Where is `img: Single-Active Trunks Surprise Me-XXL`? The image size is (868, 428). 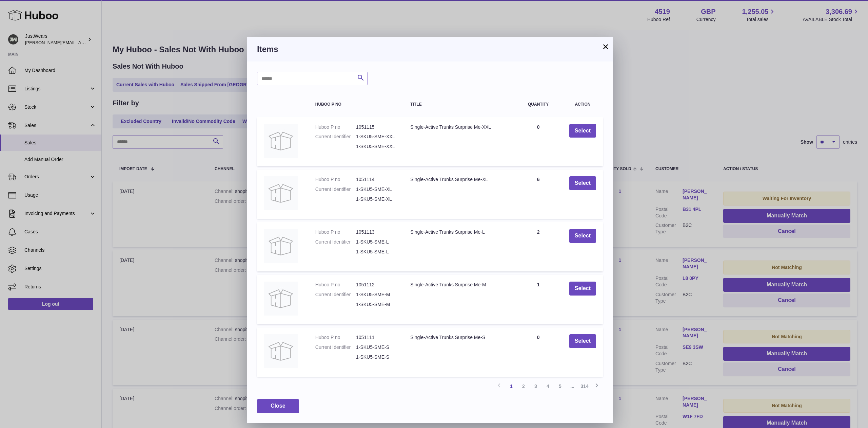
img: Single-Active Trunks Surprise Me-XXL is located at coordinates (281, 140).